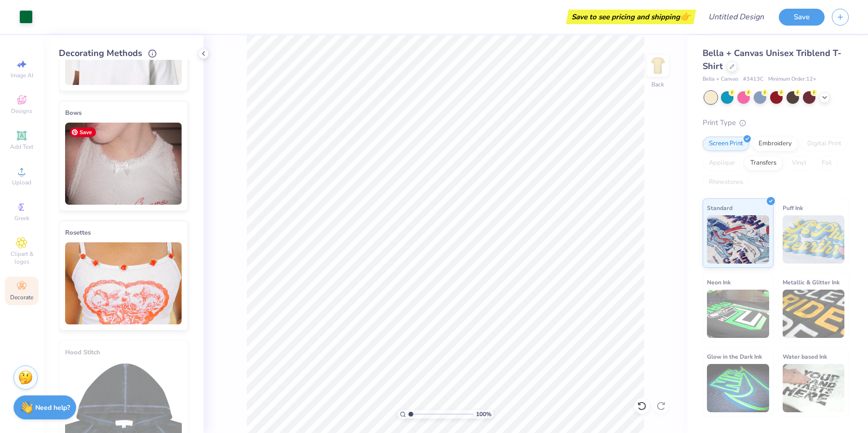 Image resolution: width=868 pixels, height=433 pixels. I want to click on div: Transfers, so click(764, 163).